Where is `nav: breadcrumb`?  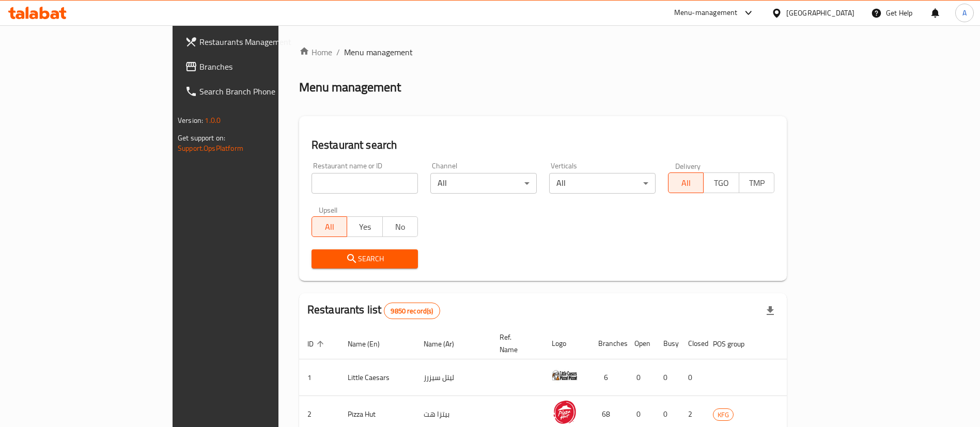 nav: breadcrumb is located at coordinates (543, 52).